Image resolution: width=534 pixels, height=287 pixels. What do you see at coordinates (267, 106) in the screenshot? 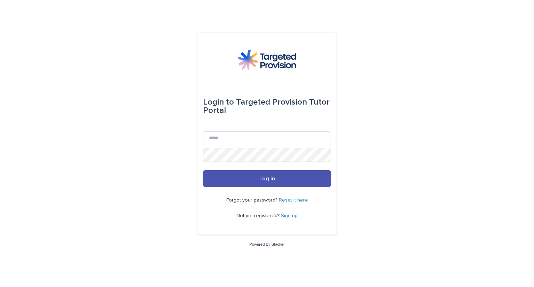
I see `div: Targeted Provision Tutor Portal` at bounding box center [267, 106].